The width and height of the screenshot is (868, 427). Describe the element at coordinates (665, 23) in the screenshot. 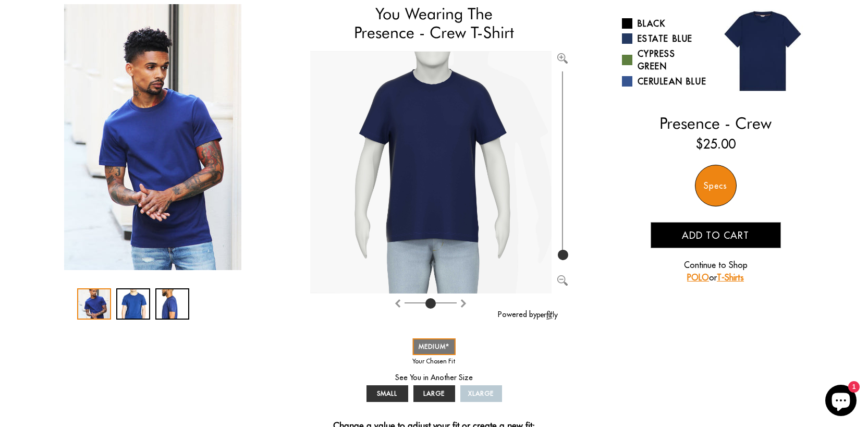

I see `a: Black` at that location.